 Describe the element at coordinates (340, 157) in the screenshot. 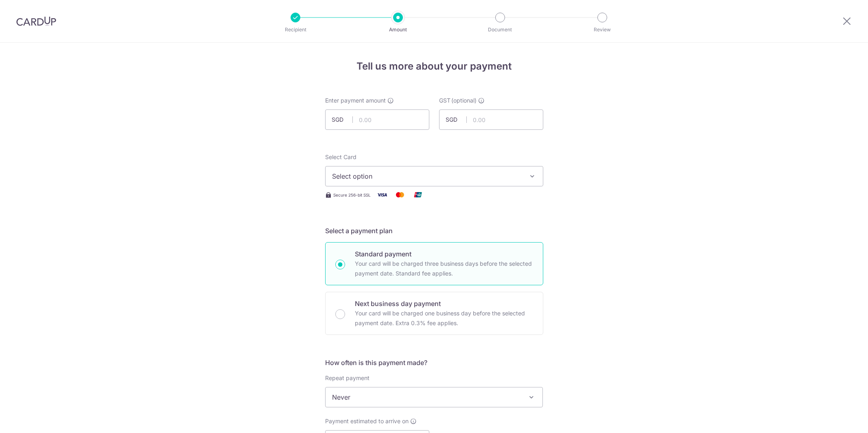

I see `span: translation missing: en.payables.payment_networks.credit_card.summary.labels.select_card` at that location.